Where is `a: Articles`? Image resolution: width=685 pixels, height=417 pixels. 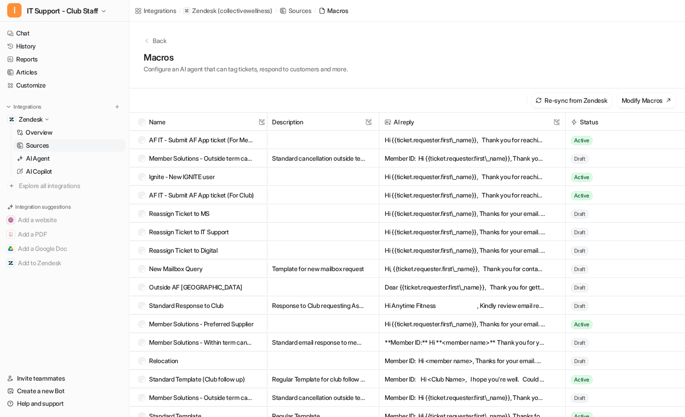 a: Articles is located at coordinates (64, 72).